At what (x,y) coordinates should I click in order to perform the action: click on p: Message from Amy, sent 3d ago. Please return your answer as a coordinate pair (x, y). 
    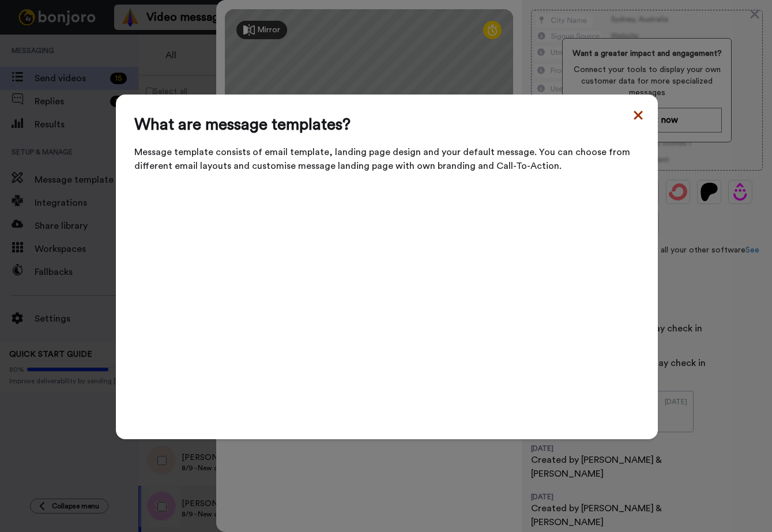
    Looking at the image, I should click on (125, 50).